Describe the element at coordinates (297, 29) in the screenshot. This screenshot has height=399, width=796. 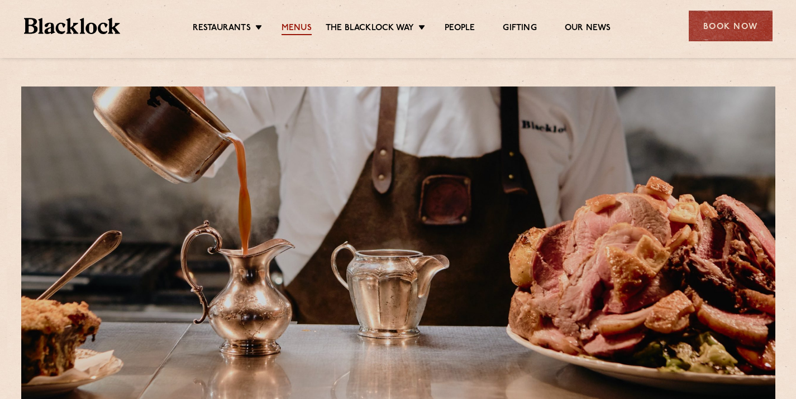
I see `a: Menus` at that location.